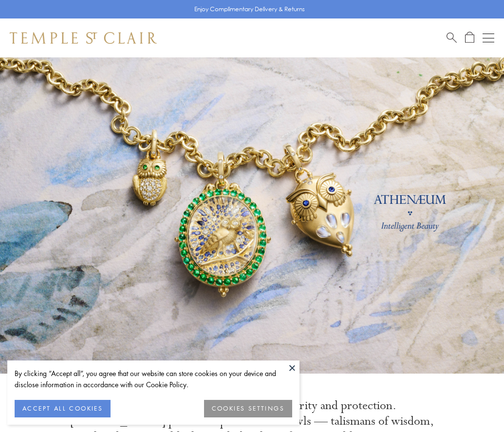  Describe the element at coordinates (83, 38) in the screenshot. I see `img: Temple St. Clair` at that location.